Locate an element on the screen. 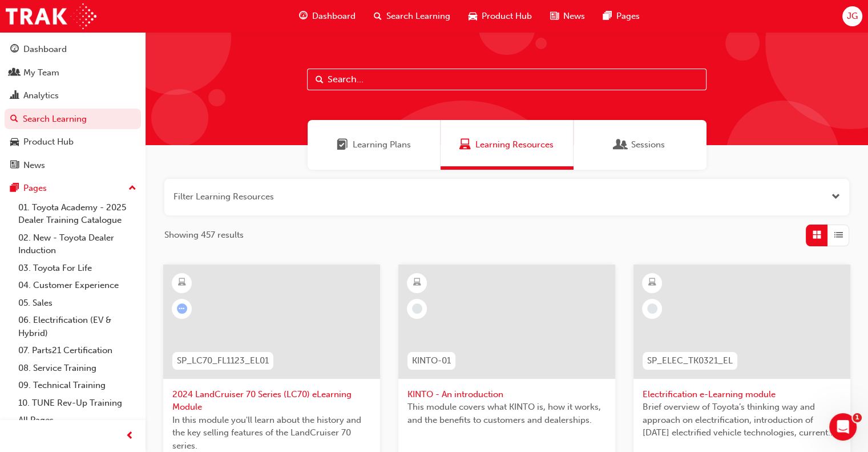 The image size is (868, 452). span: chart-icon is located at coordinates (15, 96).